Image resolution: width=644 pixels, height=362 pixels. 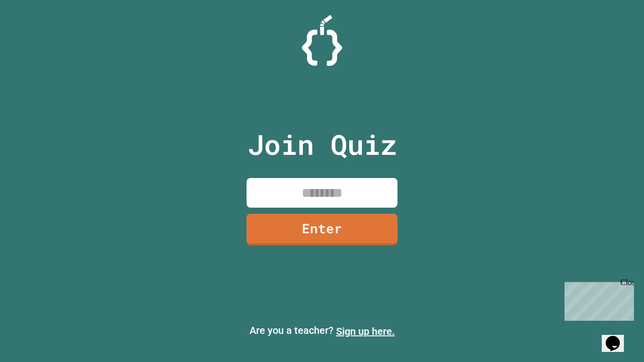 What do you see at coordinates (322, 144) in the screenshot?
I see `p: Join Quiz` at bounding box center [322, 144].